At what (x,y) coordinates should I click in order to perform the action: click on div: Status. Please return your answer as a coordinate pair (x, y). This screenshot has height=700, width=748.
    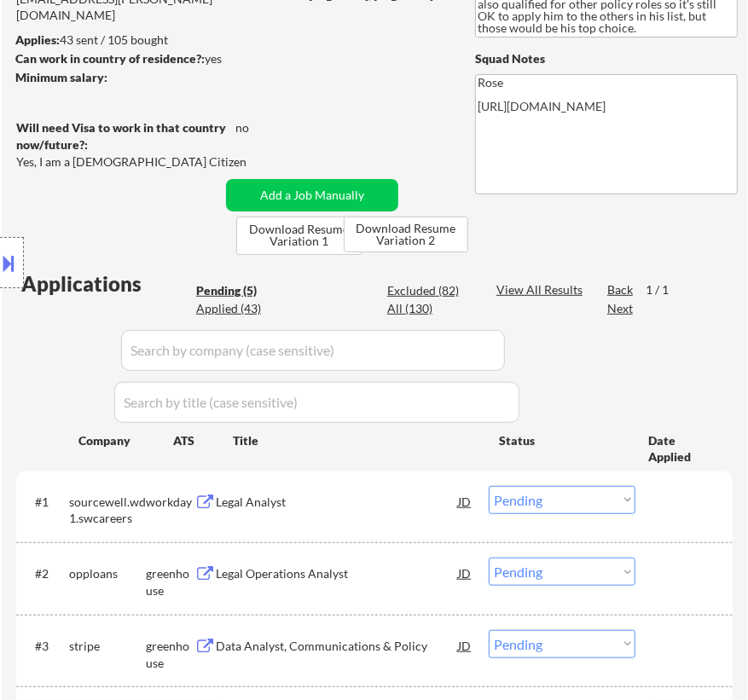
    Looking at the image, I should click on (561, 440).